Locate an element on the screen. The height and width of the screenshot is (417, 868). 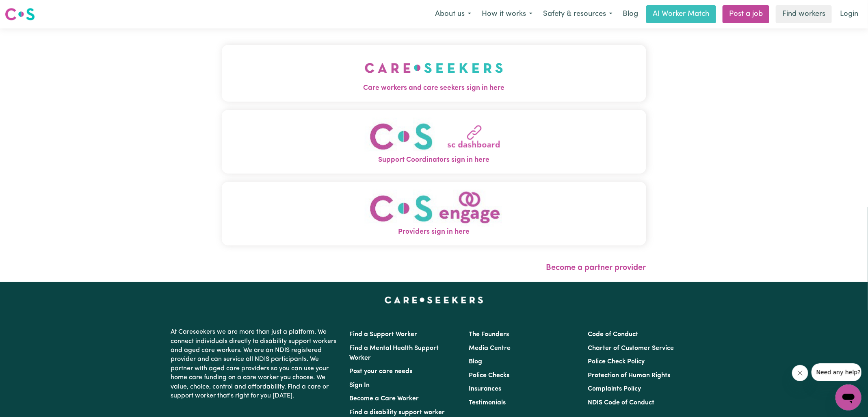
span: Providers sign in here is located at coordinates (434, 232).